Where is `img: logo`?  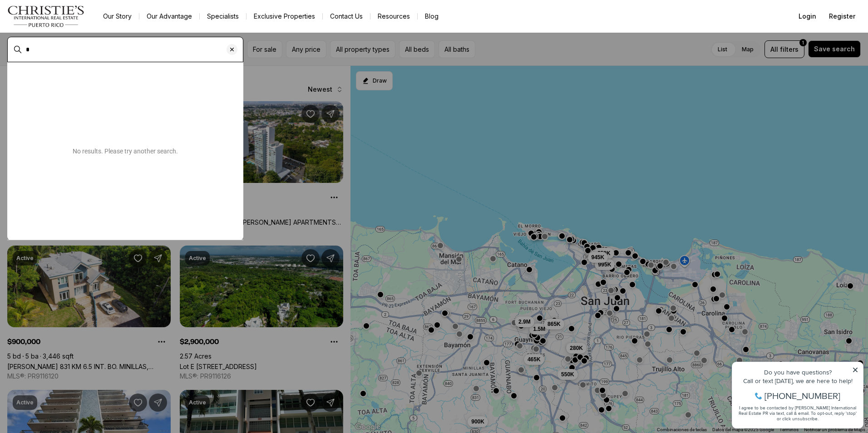
img: logo is located at coordinates (46, 16).